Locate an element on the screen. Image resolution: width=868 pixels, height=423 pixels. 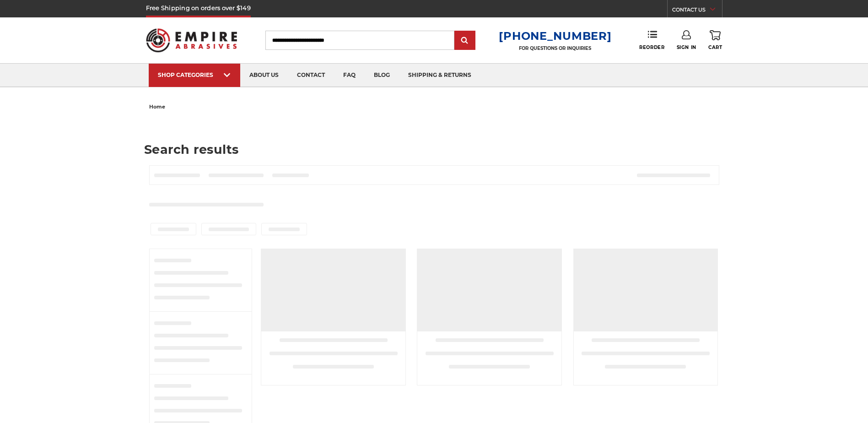
span: Cart is located at coordinates (716, 47).